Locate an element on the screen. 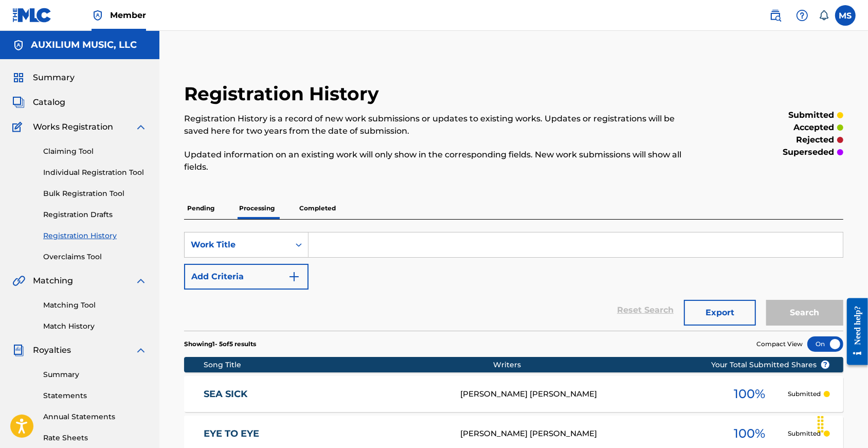 The image size is (868, 448). p: Updated information on an existing work will only show in the corresponding fields. New work subm... is located at coordinates (437, 161).